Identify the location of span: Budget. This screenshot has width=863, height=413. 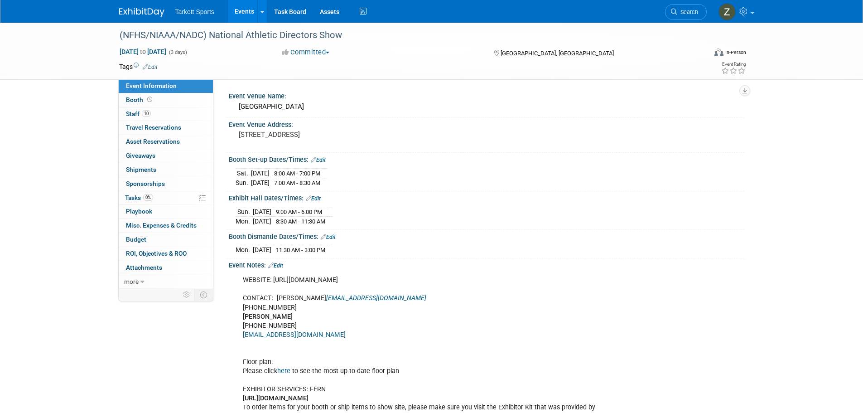
(136, 239).